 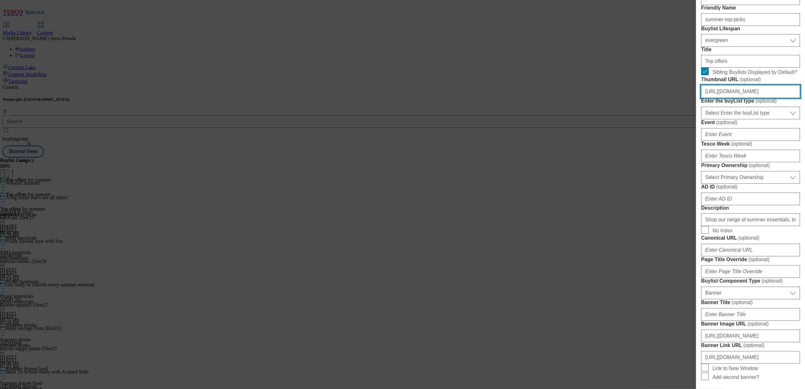 I want to click on label: Title, so click(x=751, y=50).